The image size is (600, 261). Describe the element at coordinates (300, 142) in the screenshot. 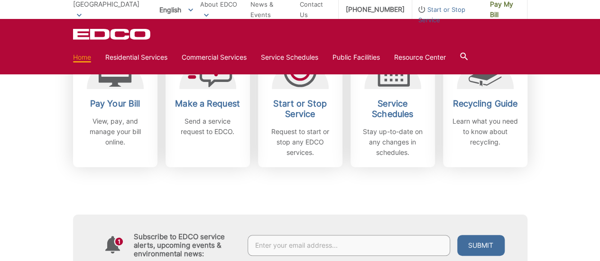

I see `p: Request to start or stop any EDCO services.` at that location.